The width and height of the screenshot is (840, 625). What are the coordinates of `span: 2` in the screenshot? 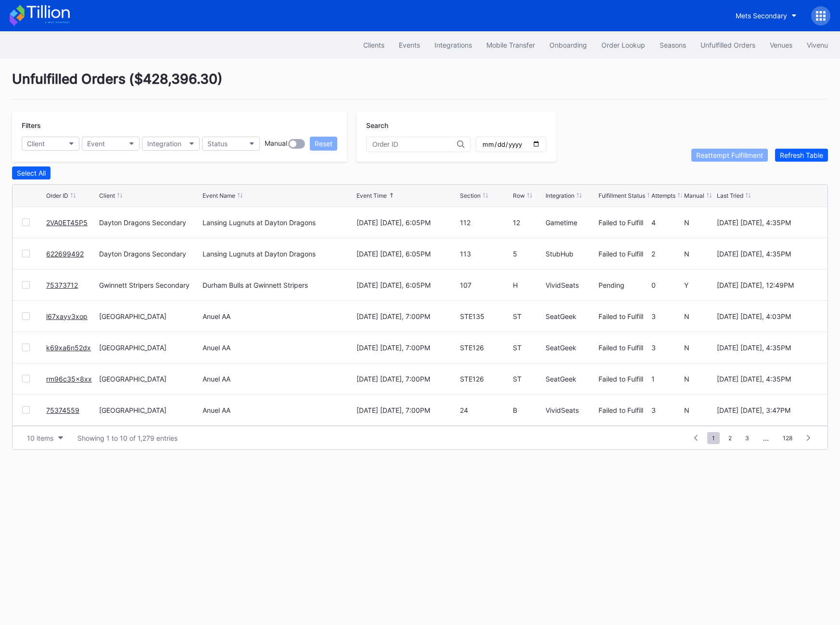 It's located at (730, 438).